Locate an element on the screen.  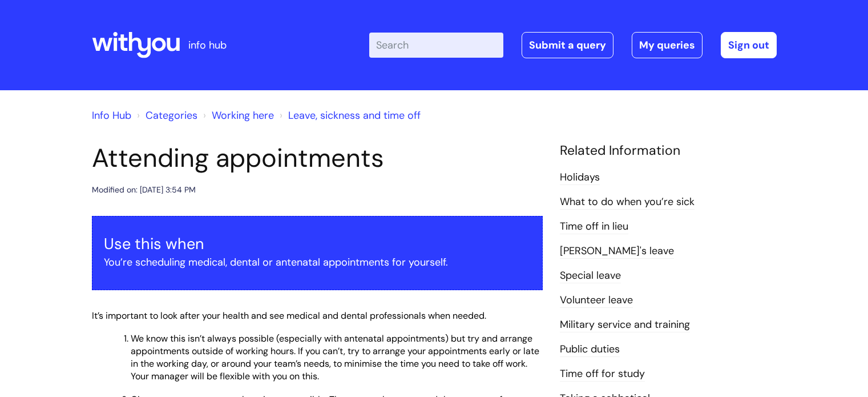
a: Info Hub is located at coordinates (111, 115).